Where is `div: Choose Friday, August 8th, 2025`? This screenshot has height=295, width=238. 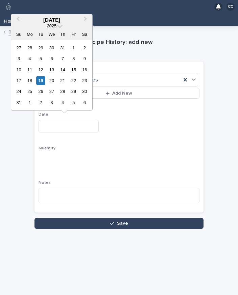 div: Choose Friday, August 8th, 2025 is located at coordinates (73, 58).